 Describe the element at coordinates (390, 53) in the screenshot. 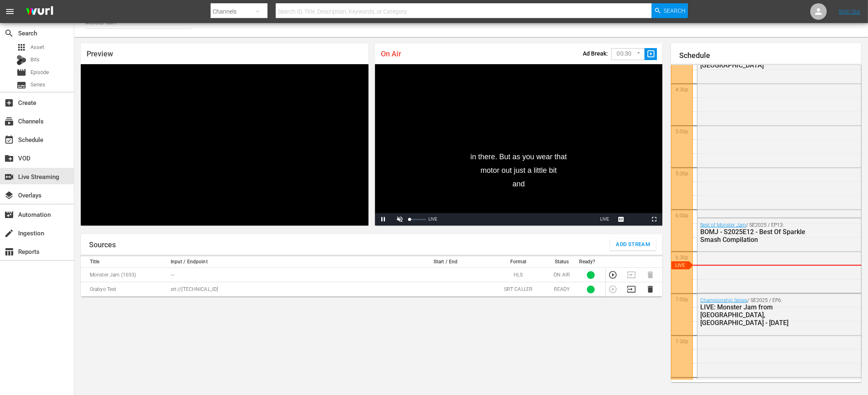

I see `span: On Air` at that location.